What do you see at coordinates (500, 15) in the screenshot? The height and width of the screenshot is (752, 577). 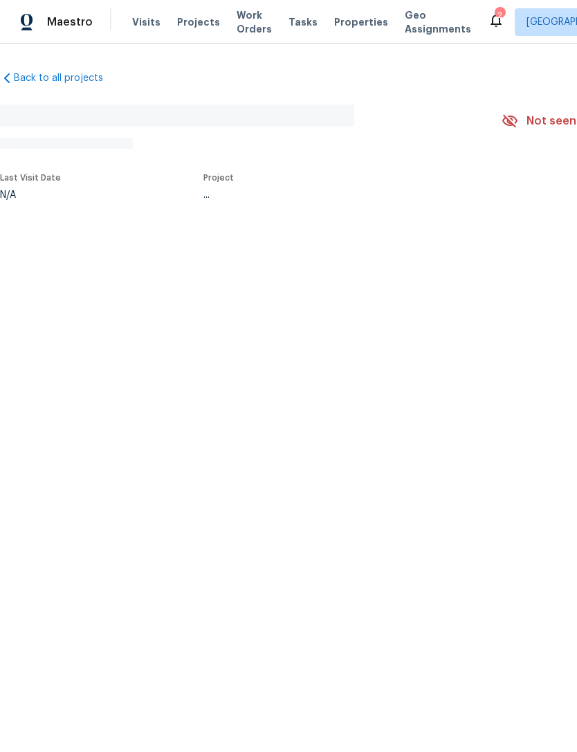 I see `div: 2` at bounding box center [500, 15].